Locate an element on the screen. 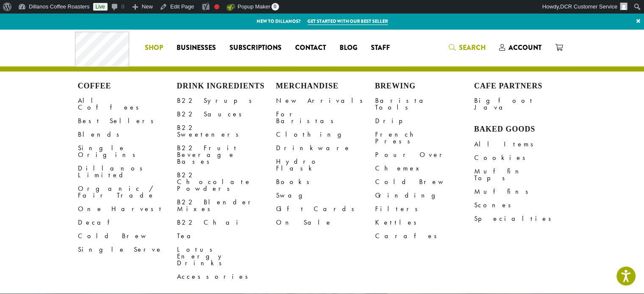 This screenshot has width=644, height=294. a: Kettles is located at coordinates (424, 223).